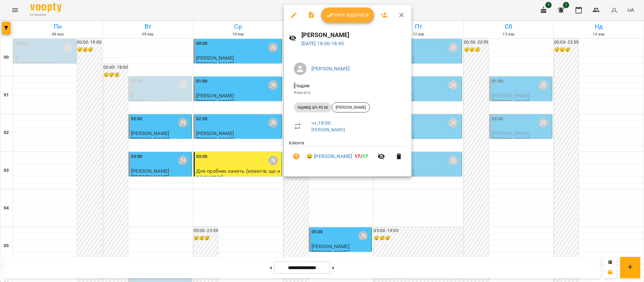  I want to click on button: Візит ще не сплачено. Додати оплату?, so click(296, 156).